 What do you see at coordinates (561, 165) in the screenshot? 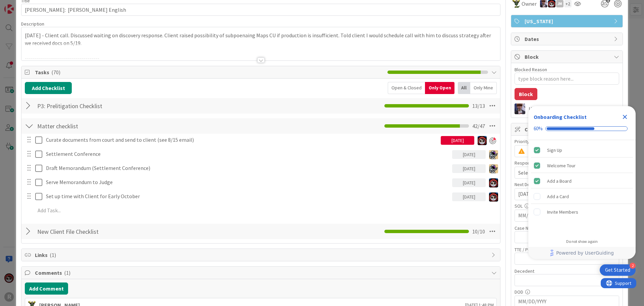
I see `div: Welcome Tour` at bounding box center [561, 165].